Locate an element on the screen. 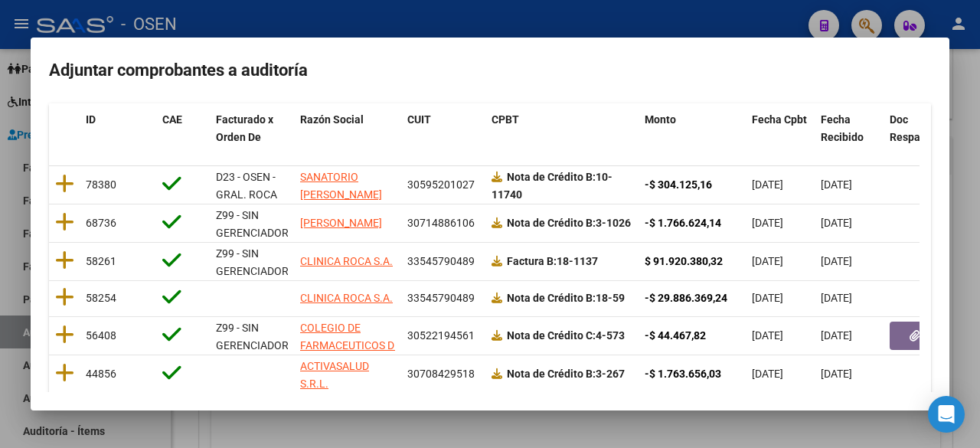 This screenshot has width=980, height=448. datatable-header-cell: CAE is located at coordinates (183, 128).